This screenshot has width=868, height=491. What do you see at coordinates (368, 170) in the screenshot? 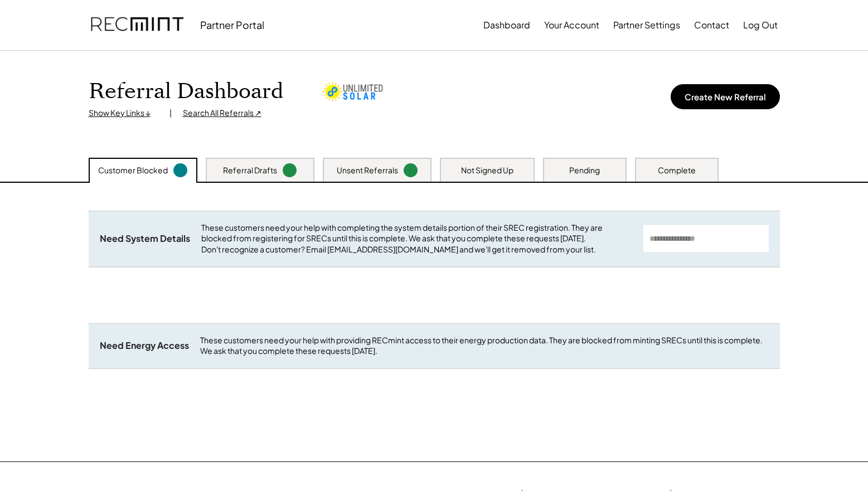
I see `div: Unsent Referrals` at bounding box center [368, 170].